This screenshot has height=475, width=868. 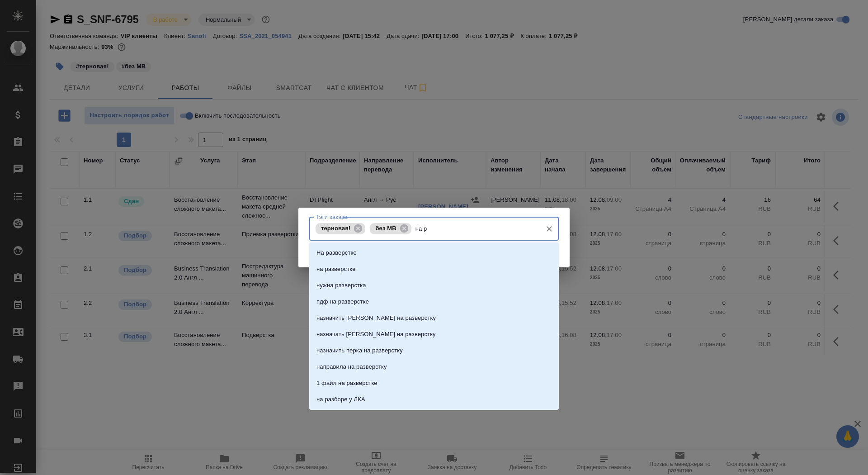 I want to click on span: терновая!, so click(x=336, y=228).